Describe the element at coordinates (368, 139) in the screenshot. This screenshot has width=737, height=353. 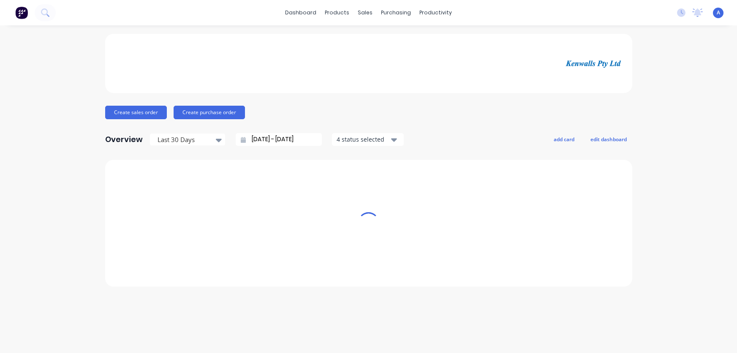
I see `button: 4 status selected` at that location.